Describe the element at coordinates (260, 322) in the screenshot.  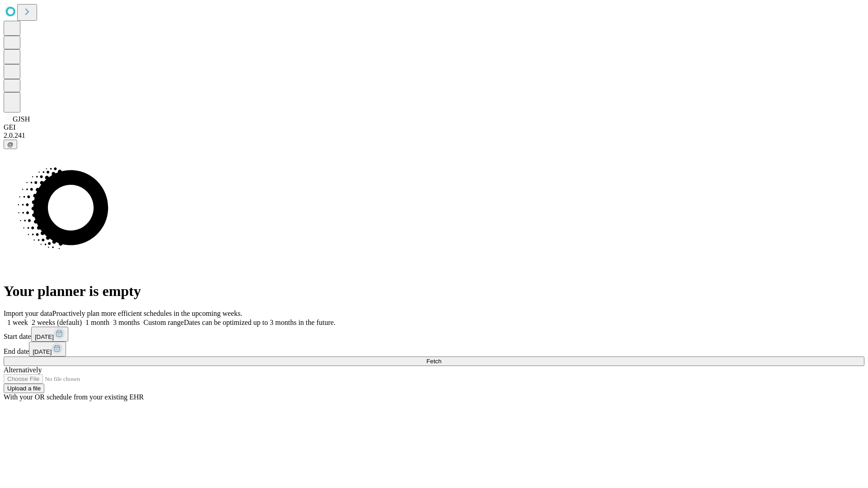
I see `span: Dates can be optimized up to 3 months in the future.` at that location.